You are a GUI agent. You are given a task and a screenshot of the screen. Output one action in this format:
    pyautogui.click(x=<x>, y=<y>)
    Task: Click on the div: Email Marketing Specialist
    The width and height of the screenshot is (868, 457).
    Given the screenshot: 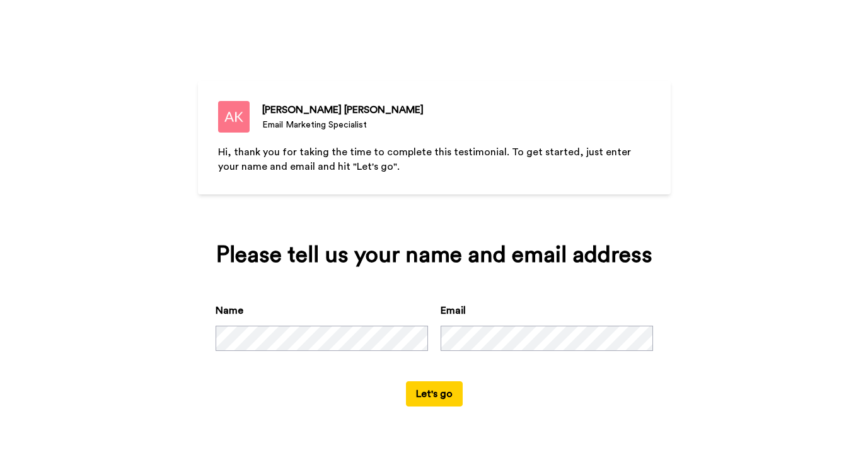 What is the action you would take?
    pyautogui.click(x=343, y=125)
    